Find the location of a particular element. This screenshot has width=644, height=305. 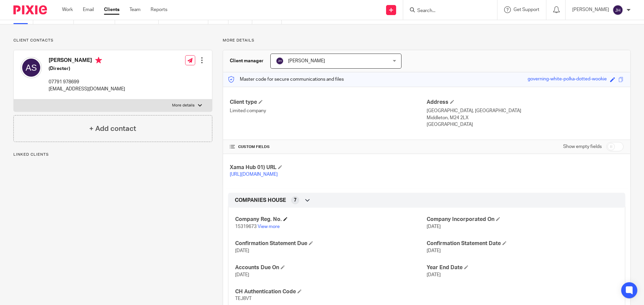

p: Master code for secure communications and files is located at coordinates (286, 79).